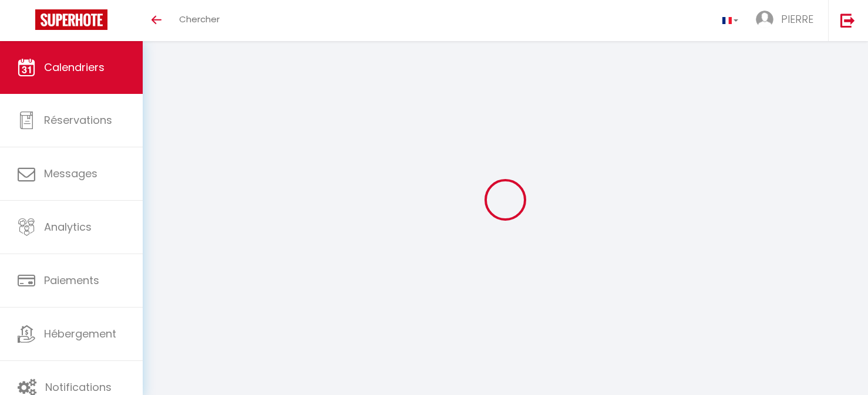 This screenshot has width=868, height=395. Describe the element at coordinates (797, 19) in the screenshot. I see `span: PIERRE` at that location.